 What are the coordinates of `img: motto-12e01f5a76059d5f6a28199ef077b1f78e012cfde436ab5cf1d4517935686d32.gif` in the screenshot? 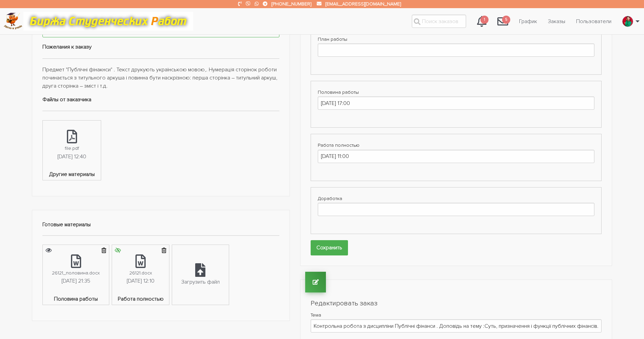 It's located at (108, 21).